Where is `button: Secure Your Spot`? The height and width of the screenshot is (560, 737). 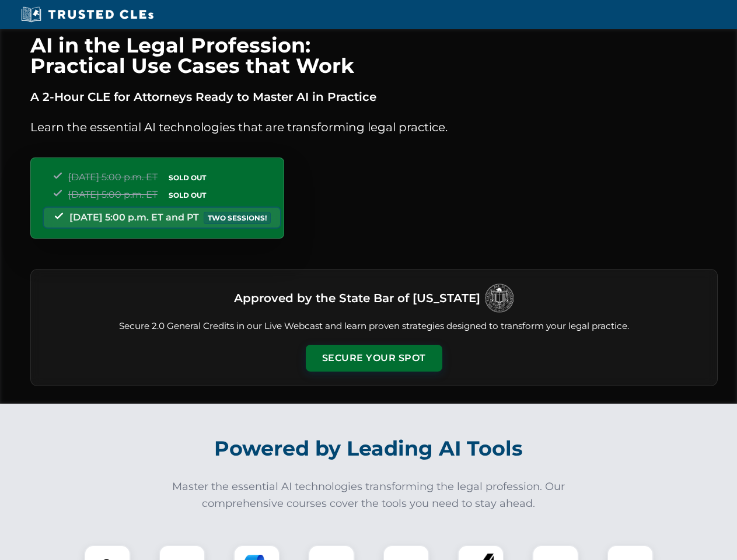
button: Secure Your Spot is located at coordinates (374, 358).